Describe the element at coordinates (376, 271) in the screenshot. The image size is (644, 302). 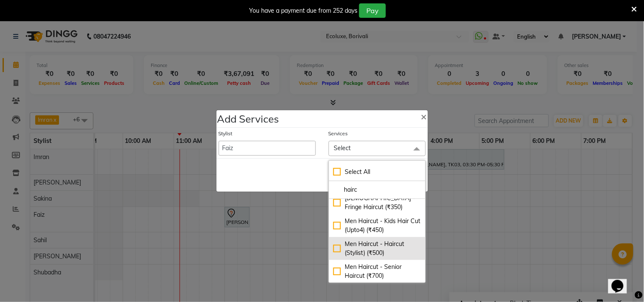
I see `div: Men Haircut - Senior Haircut (₹700)` at that location.